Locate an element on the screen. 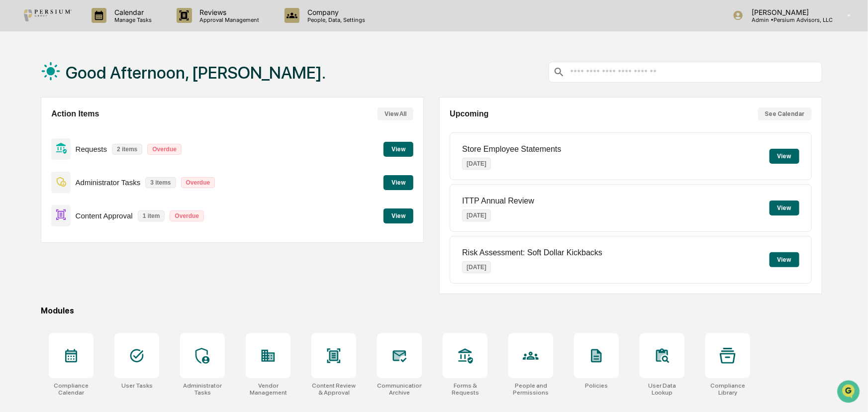 This screenshot has height=412, width=868. a: 🗄️Attestations is located at coordinates (98, 131).